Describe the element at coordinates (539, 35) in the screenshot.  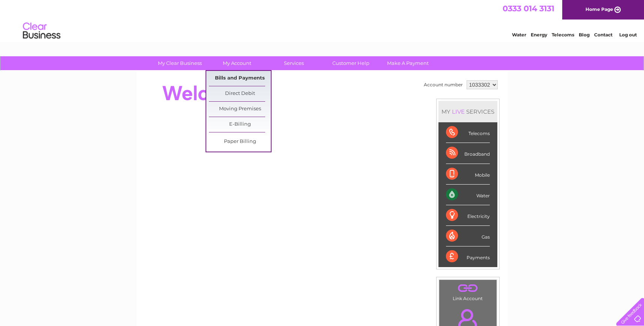
I see `a: Energy` at that location.